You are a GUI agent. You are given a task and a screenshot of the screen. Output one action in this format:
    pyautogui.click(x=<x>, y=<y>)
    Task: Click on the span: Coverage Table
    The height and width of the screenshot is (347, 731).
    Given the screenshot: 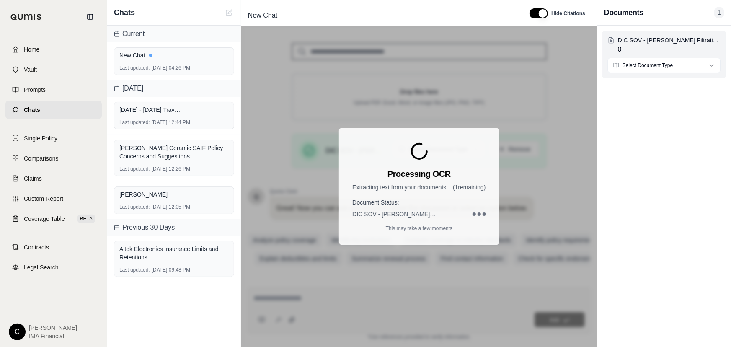 What is the action you would take?
    pyautogui.click(x=44, y=219)
    